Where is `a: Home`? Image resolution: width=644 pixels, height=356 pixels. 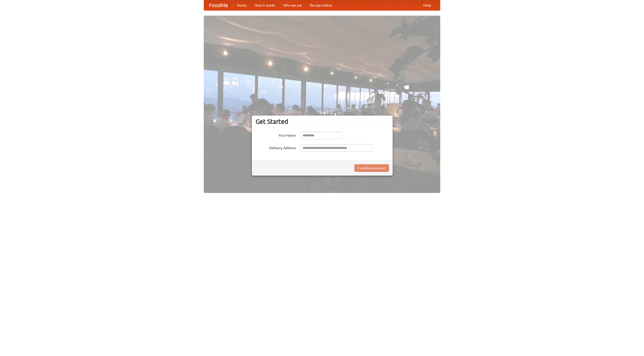 a: Home is located at coordinates (242, 5).